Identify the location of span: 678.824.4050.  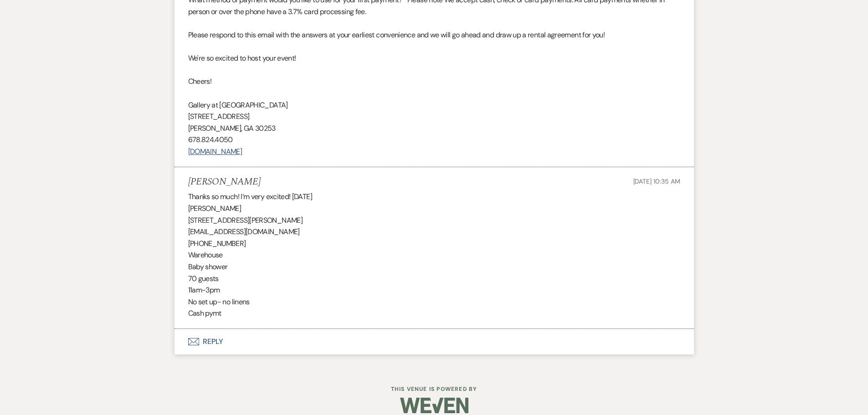
(210, 139).